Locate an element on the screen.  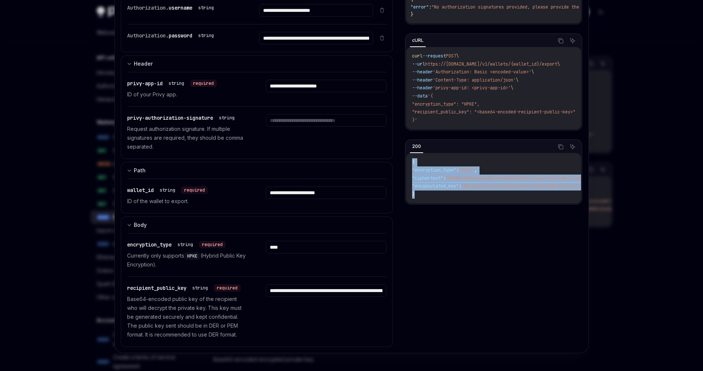
div: 200 is located at coordinates (417, 146).